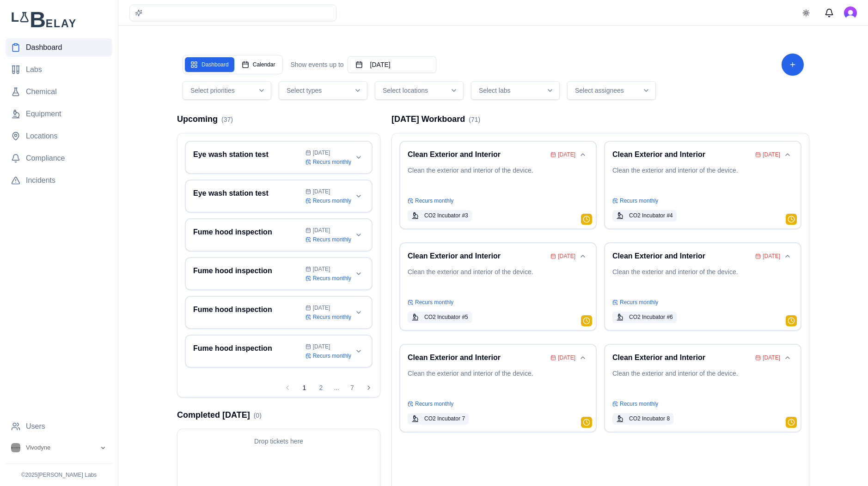 The image size is (868, 486). What do you see at coordinates (41, 92) in the screenshot?
I see `span: Chemical` at bounding box center [41, 92].